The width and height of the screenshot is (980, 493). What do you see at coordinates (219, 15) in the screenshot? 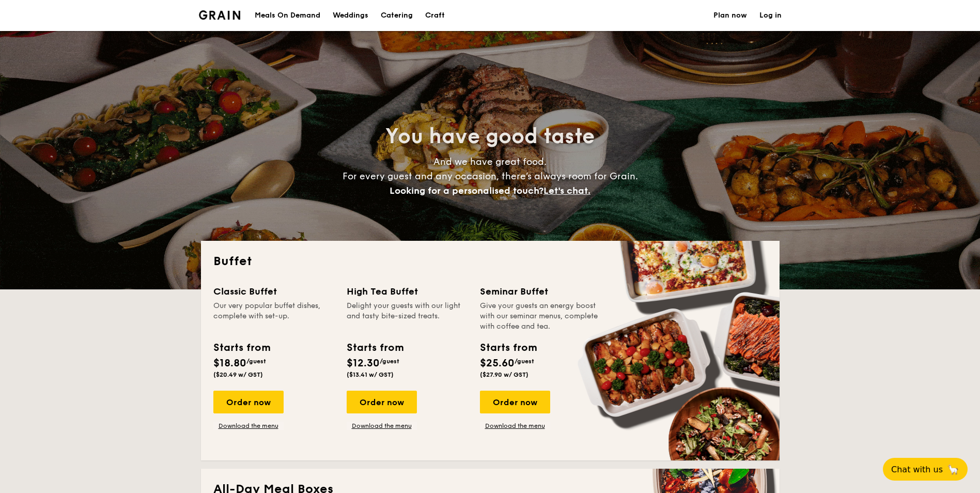
I see `a: Logotype` at bounding box center [219, 15].